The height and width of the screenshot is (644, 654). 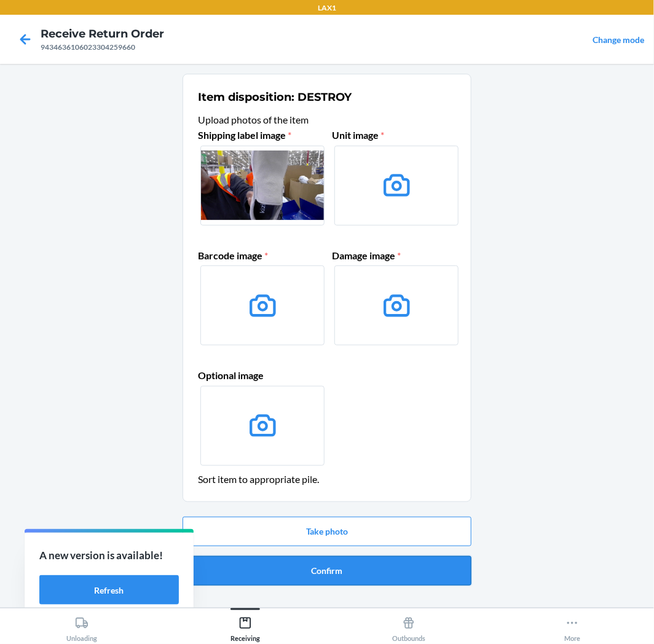 I want to click on a: Change mode, so click(x=618, y=39).